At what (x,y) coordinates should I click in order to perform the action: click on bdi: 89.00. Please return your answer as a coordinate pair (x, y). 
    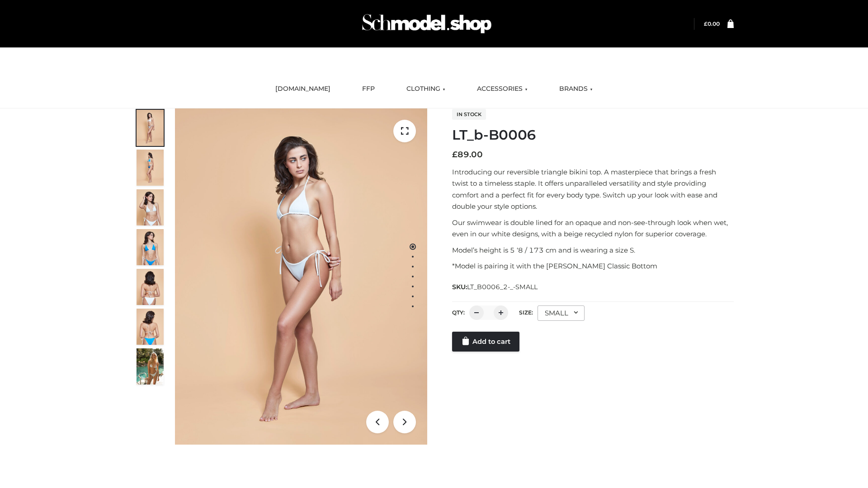
    Looking at the image, I should click on (468, 155).